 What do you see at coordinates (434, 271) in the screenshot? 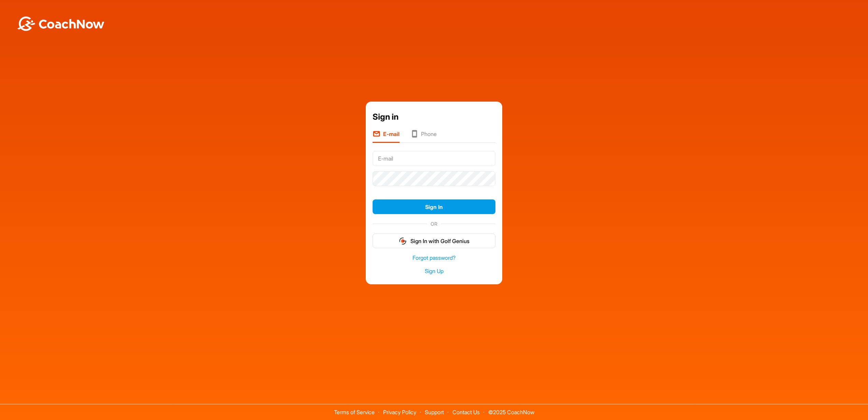
I see `a: Sign Up` at bounding box center [434, 271].